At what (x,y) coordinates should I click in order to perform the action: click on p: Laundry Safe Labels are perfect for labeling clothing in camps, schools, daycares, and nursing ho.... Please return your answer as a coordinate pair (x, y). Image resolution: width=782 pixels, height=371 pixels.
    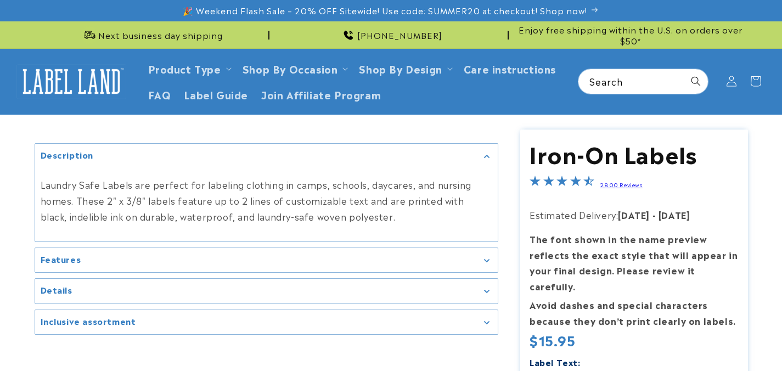
    Looking at the image, I should click on (266, 200).